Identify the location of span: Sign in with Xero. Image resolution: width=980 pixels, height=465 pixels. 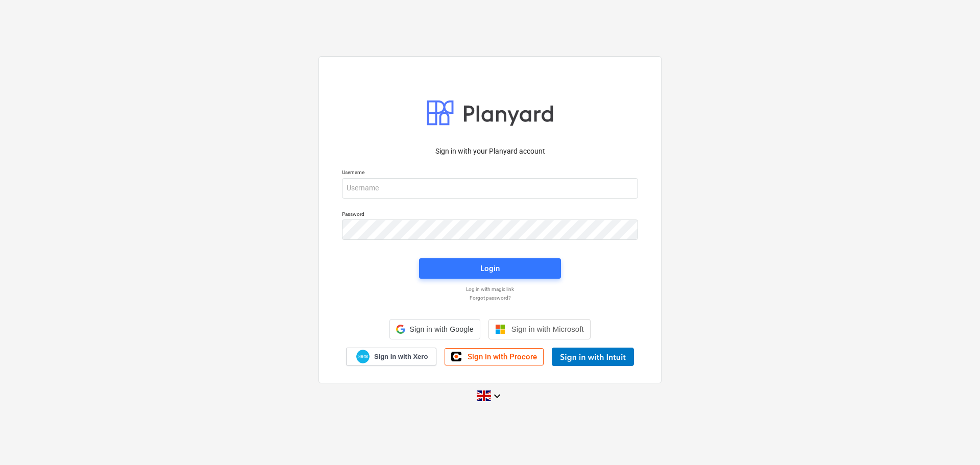
(401, 357).